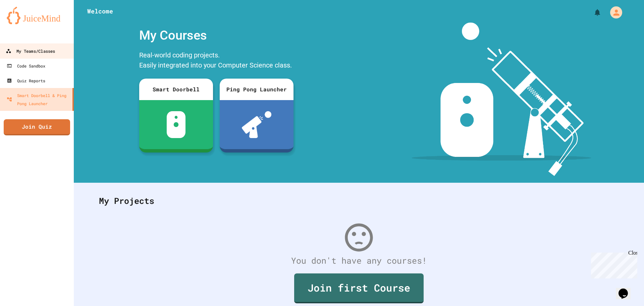 This screenshot has height=306, width=644. I want to click on div: Smart Doorbell & Ping Pong Launcher, so click(38, 99).